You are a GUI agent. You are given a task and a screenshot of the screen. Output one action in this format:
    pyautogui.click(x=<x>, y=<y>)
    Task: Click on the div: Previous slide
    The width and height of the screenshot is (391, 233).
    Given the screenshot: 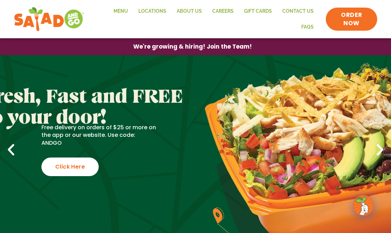 What is the action you would take?
    pyautogui.click(x=11, y=150)
    